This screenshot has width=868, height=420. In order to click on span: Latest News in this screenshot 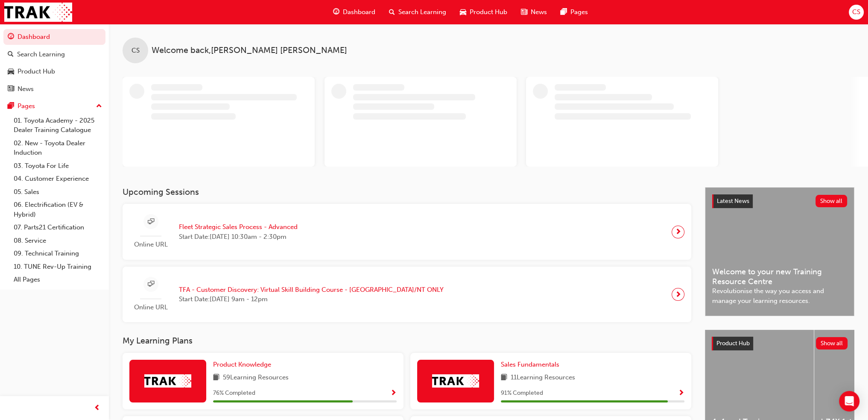, I will do `click(733, 201)`.